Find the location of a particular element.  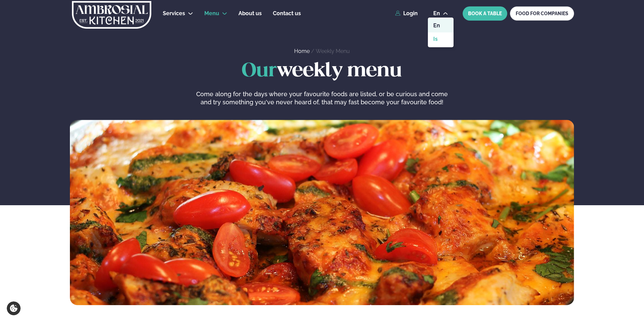

button: BOOK A TABLE is located at coordinates (485, 13).